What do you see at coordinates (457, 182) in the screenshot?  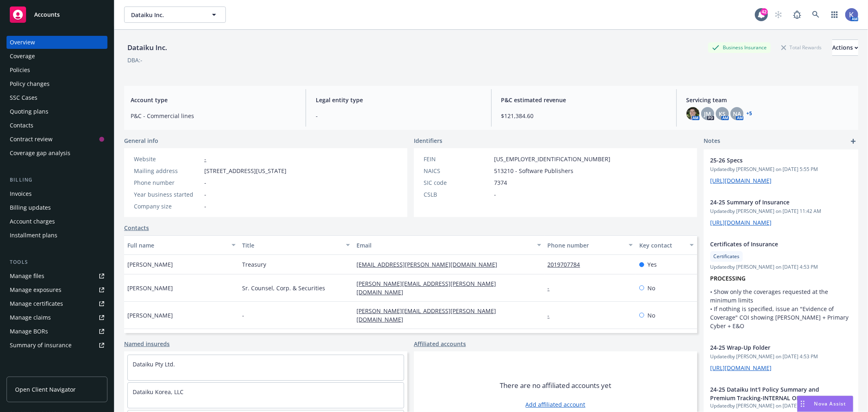 I see `div: SIC code` at bounding box center [457, 182].